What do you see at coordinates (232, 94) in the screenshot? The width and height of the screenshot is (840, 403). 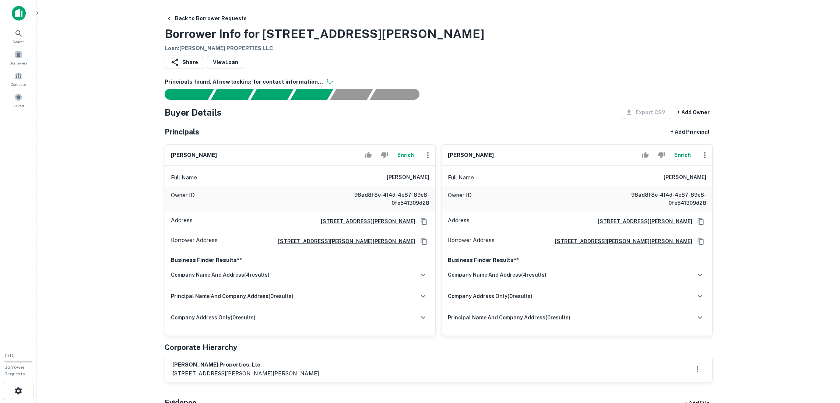 I see `div: Your request is received and processing...` at bounding box center [232, 94].